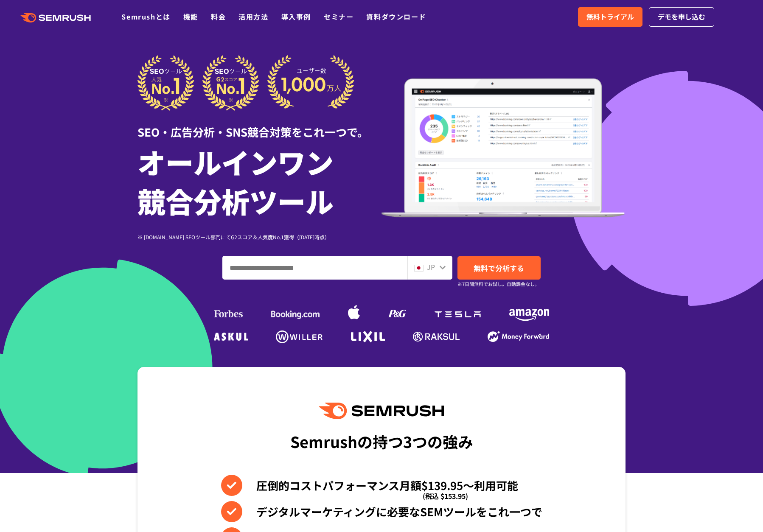 The height and width of the screenshot is (532, 763). Describe the element at coordinates (681, 17) in the screenshot. I see `span: デモを申し込む` at that location.